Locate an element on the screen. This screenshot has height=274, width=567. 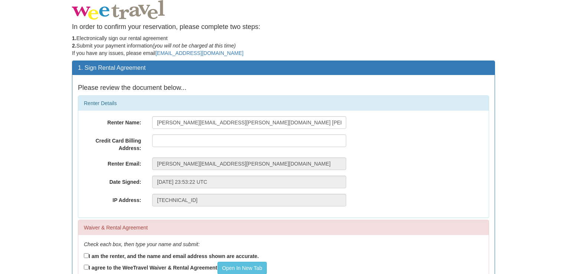
label: Credit Card Billing Address: is located at coordinates (112, 143).